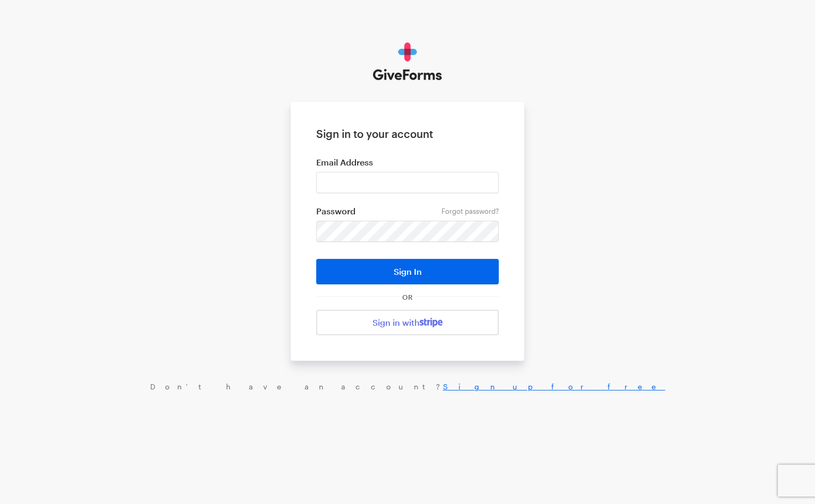  What do you see at coordinates (407, 297) in the screenshot?
I see `span: OR` at bounding box center [407, 297].